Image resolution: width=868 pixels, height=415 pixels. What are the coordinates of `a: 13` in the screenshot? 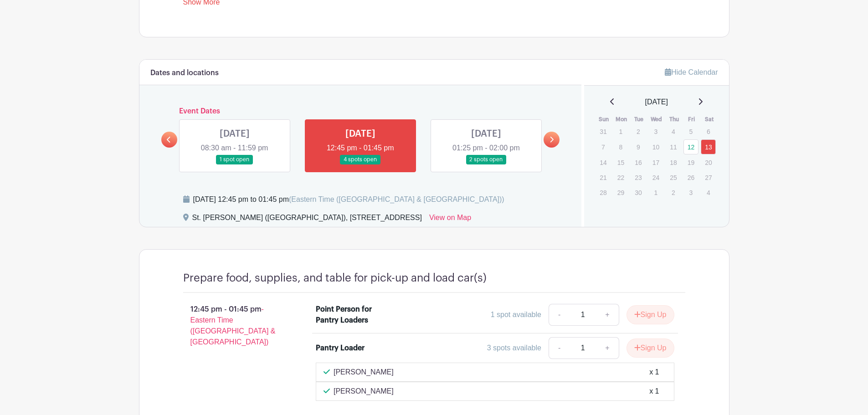 It's located at (708, 147).